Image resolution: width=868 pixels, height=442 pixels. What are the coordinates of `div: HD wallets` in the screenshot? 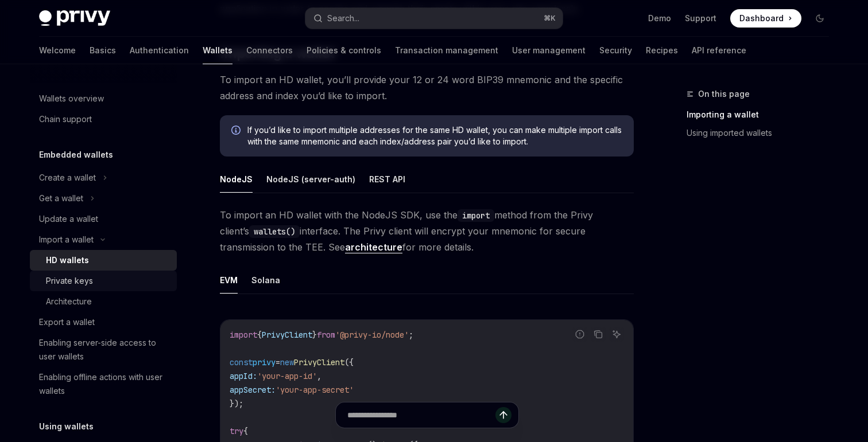 It's located at (67, 260).